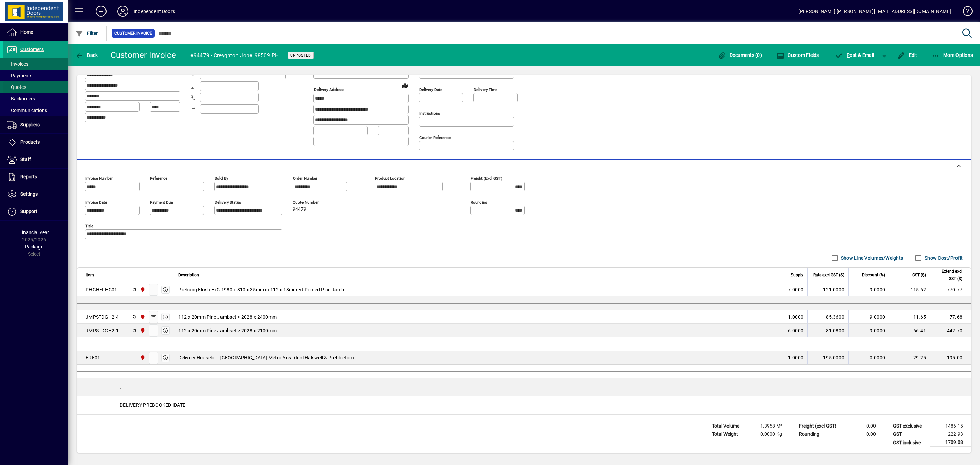 The image size is (980, 465). I want to click on button: Custom Fields, so click(798, 55).